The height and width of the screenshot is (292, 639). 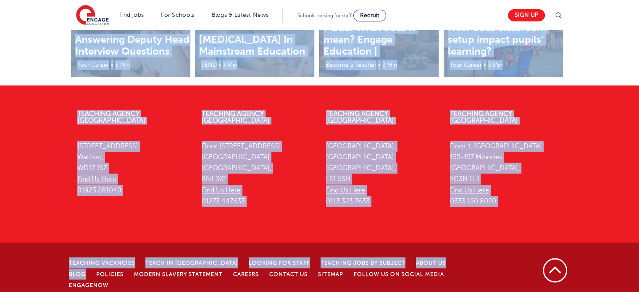 I want to click on a: Careers, so click(x=246, y=274).